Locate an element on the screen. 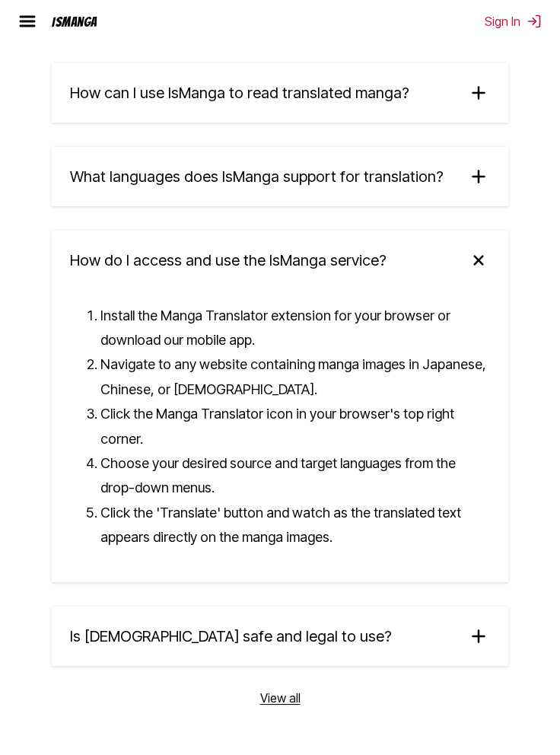 Image resolution: width=560 pixels, height=755 pixels. span: How do I access and use the IsManga service? is located at coordinates (228, 260).